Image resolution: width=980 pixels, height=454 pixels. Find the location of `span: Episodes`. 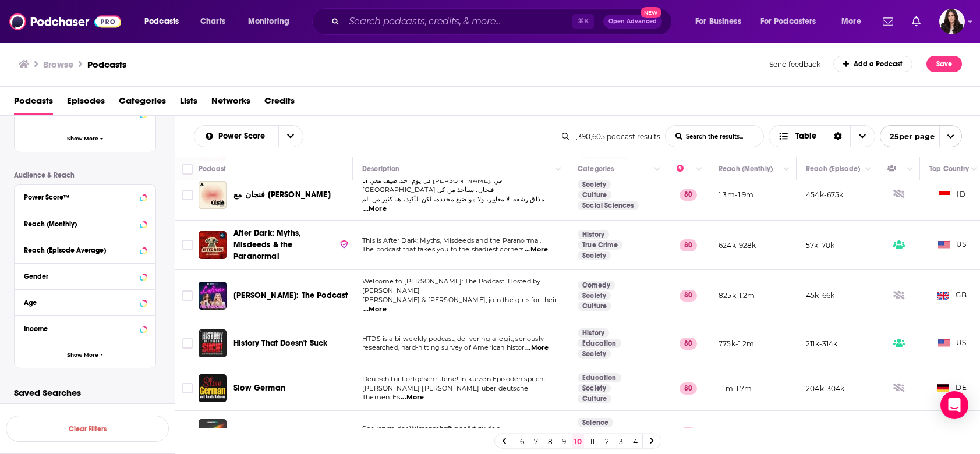

span: Episodes is located at coordinates (85, 103).